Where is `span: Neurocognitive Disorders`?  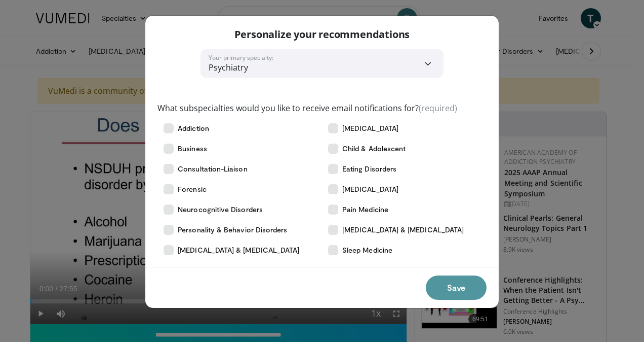
span: Neurocognitive Disorders is located at coordinates (220, 210).